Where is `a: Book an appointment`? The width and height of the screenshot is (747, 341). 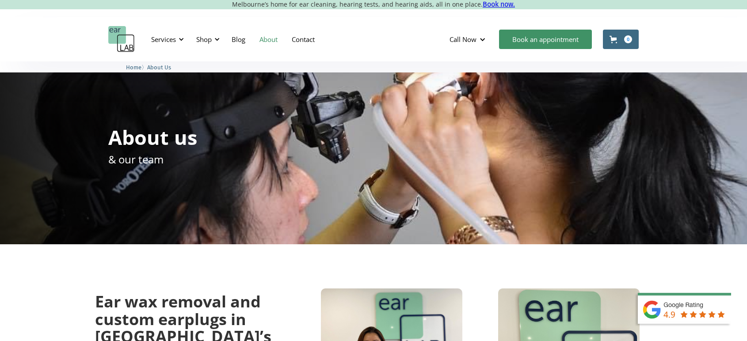 a: Book an appointment is located at coordinates (545, 39).